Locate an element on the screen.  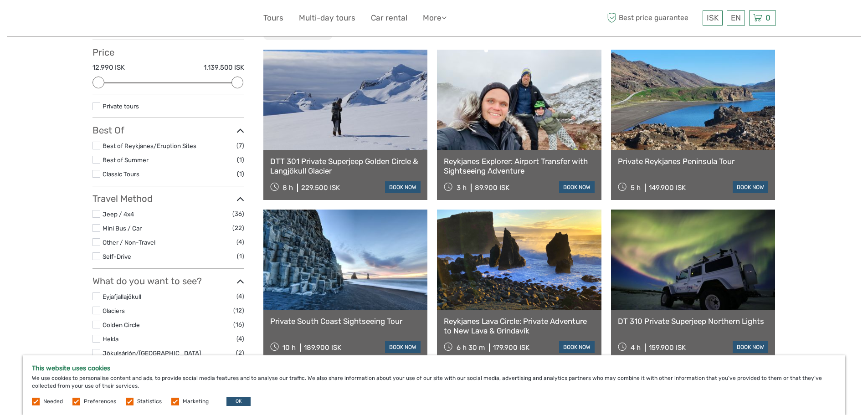
span: (22) is located at coordinates (238, 228).